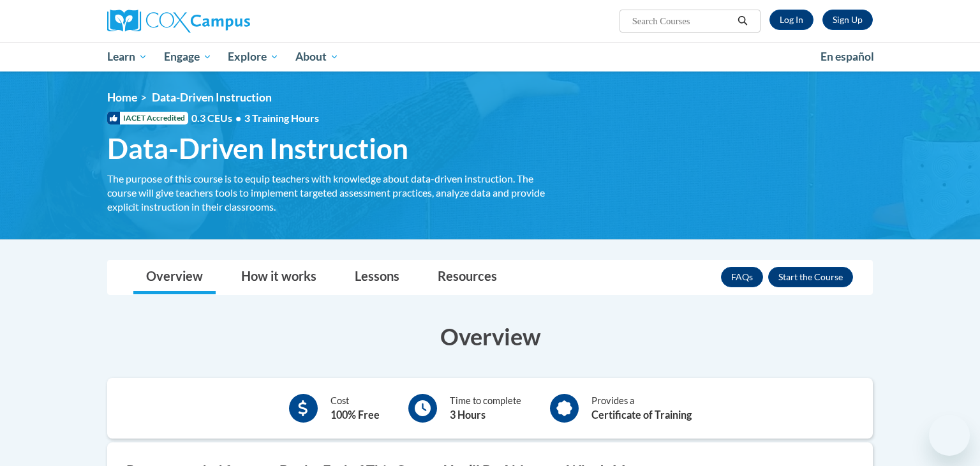  What do you see at coordinates (317, 57) in the screenshot?
I see `span: About` at bounding box center [317, 57].